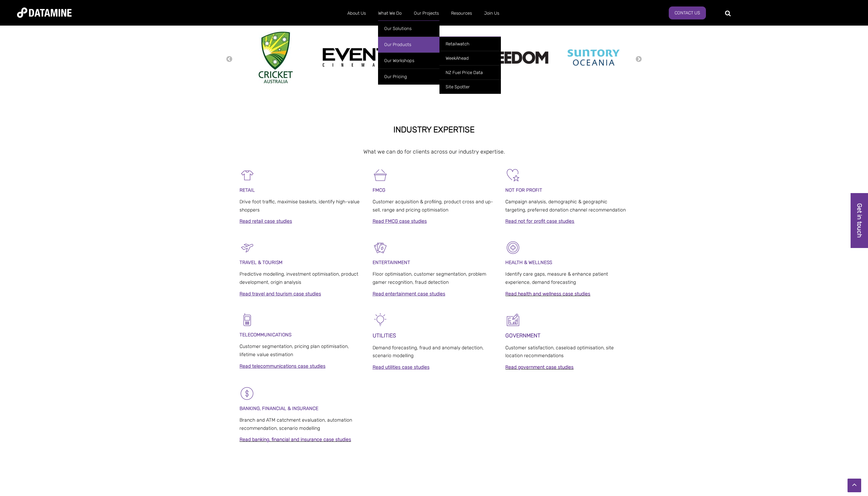  Describe the element at coordinates (390, 13) in the screenshot. I see `a: What We Do` at that location.